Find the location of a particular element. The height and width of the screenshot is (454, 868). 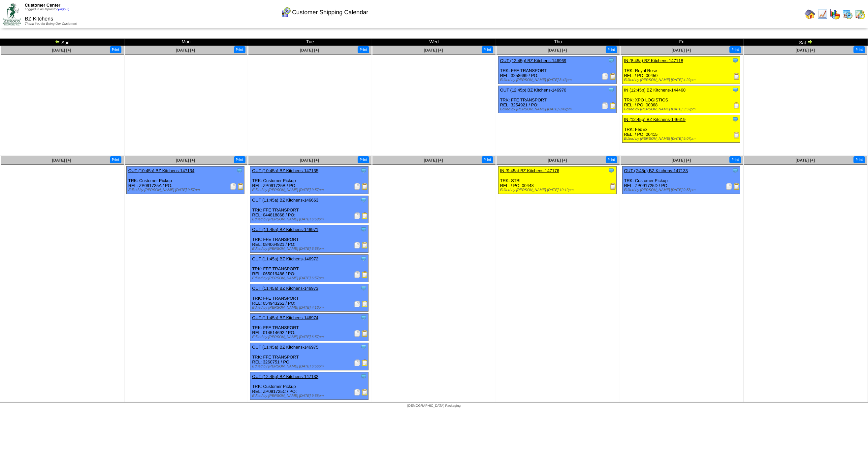

a: OUT (11:45a) BZ Kitchens-146973 is located at coordinates (285, 288).